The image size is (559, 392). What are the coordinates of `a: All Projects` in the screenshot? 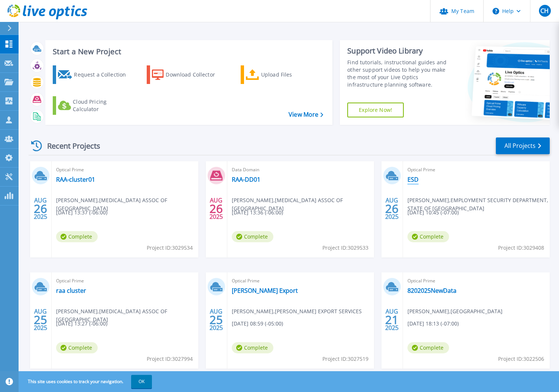 It's located at (523, 145).